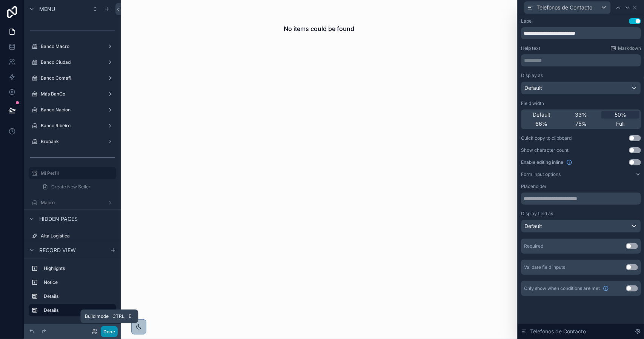  What do you see at coordinates (526, 21) in the screenshot?
I see `div: Label` at bounding box center [526, 21].